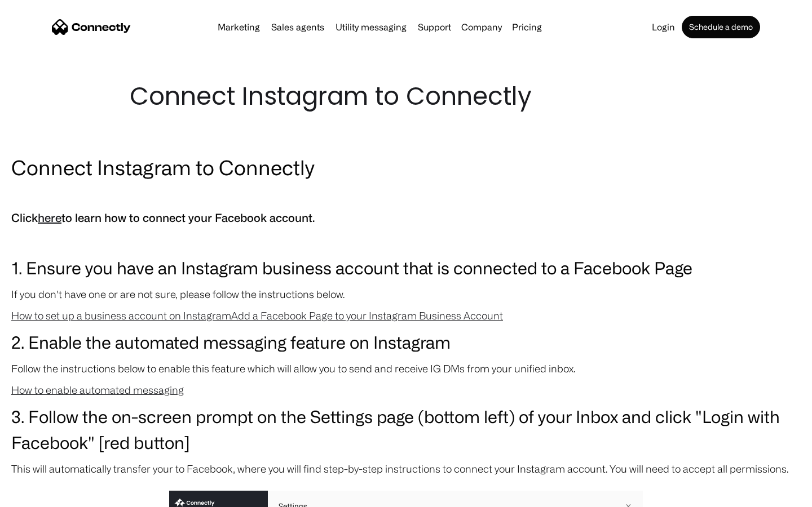 The height and width of the screenshot is (507, 812). Describe the element at coordinates (406, 168) in the screenshot. I see `h2: Connect Instagram to Connectly` at that location.